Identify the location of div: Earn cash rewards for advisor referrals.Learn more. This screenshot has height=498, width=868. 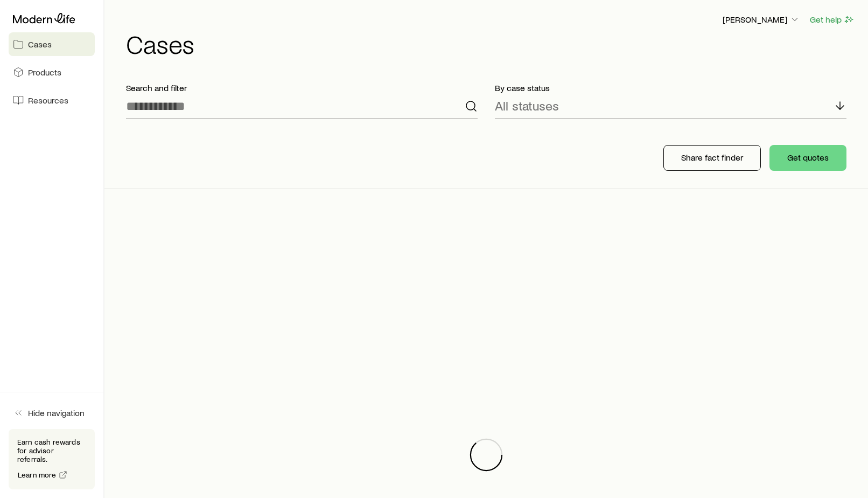
(52, 459).